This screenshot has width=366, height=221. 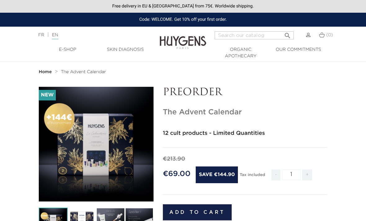 What do you see at coordinates (197, 212) in the screenshot?
I see `button: Add to cart` at bounding box center [197, 212].